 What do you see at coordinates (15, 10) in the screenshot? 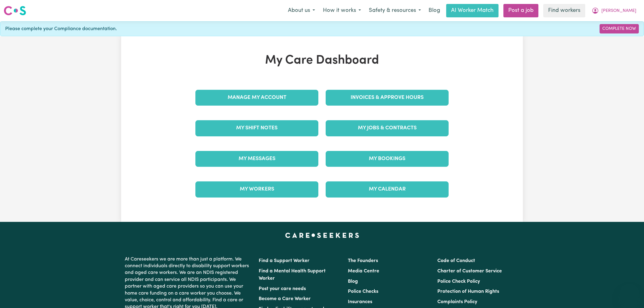
I see `img: Careseekers logo` at bounding box center [15, 10].